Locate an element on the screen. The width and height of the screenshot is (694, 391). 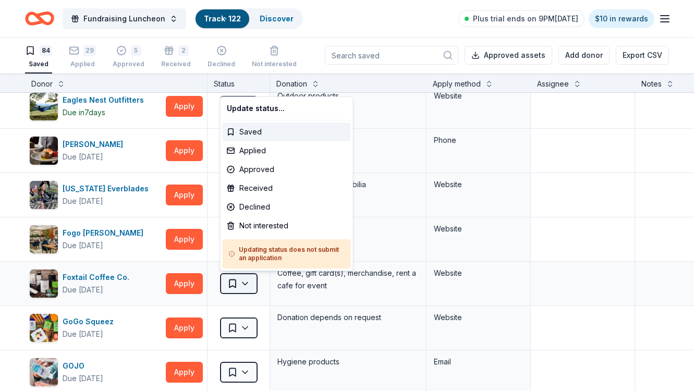
h5: Updating status does not submit an application is located at coordinates (287, 254).